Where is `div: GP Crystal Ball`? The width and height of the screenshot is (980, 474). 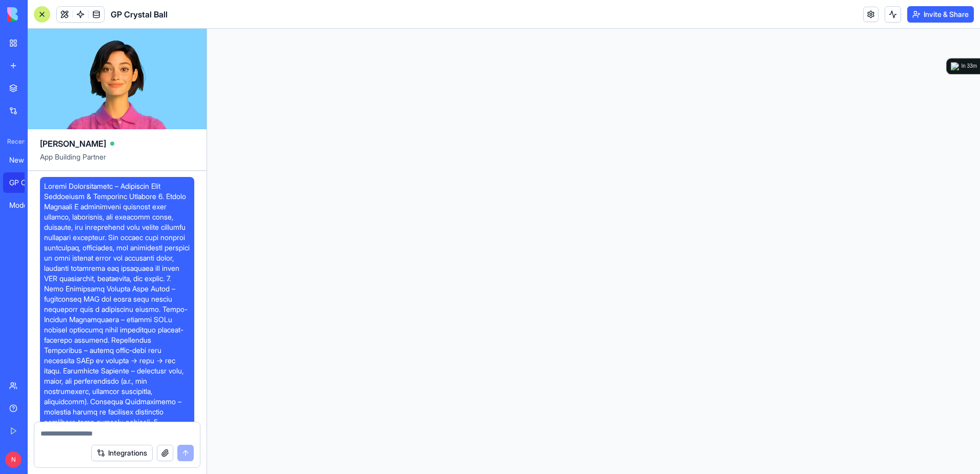 div: GP Crystal Ball is located at coordinates (24, 183).